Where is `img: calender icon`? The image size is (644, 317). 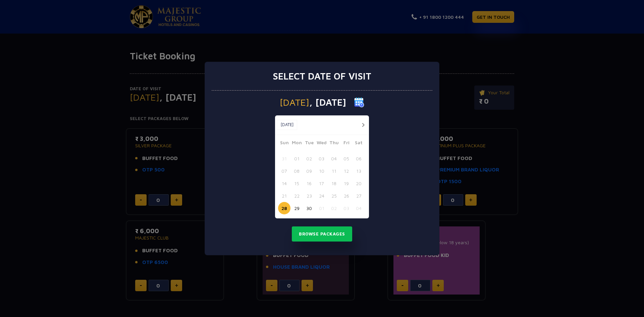 img: calender icon is located at coordinates (359, 102).